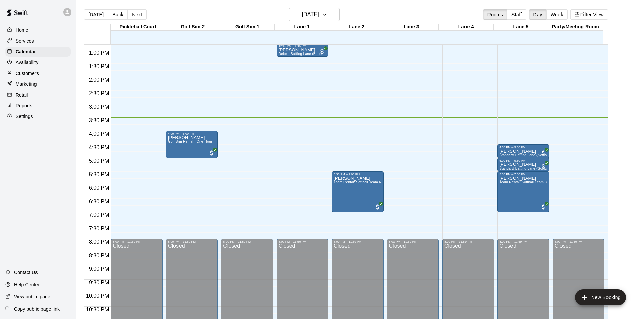  What do you see at coordinates (356, 27) in the screenshot?
I see `div: Lane 2` at bounding box center [356, 27].